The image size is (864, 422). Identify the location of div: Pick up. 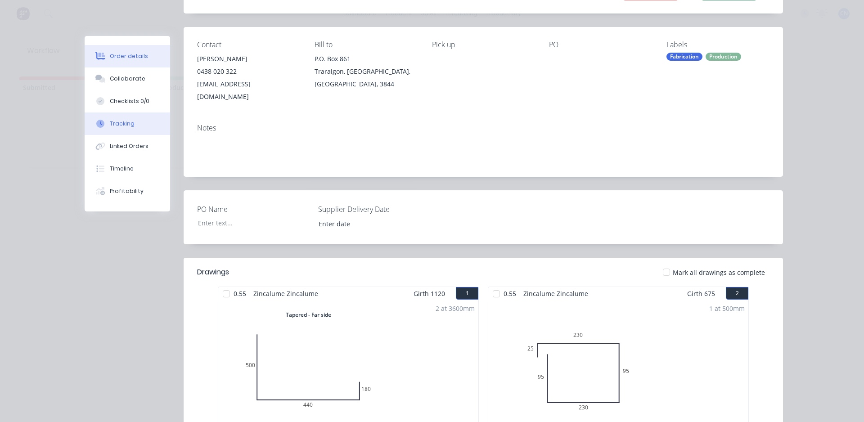
(483, 45).